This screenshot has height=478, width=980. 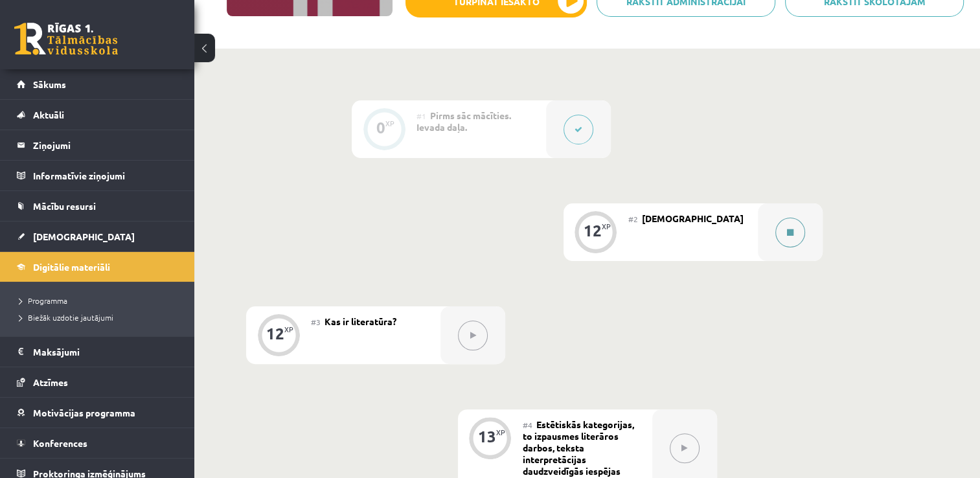 What do you see at coordinates (97, 206) in the screenshot?
I see `a: Mācību resursi` at bounding box center [97, 206].